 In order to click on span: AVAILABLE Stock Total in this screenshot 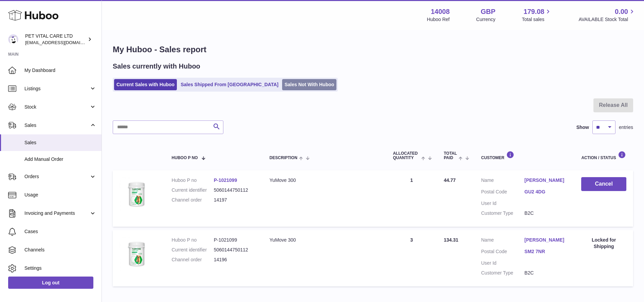, I will do `click(607, 20)`.